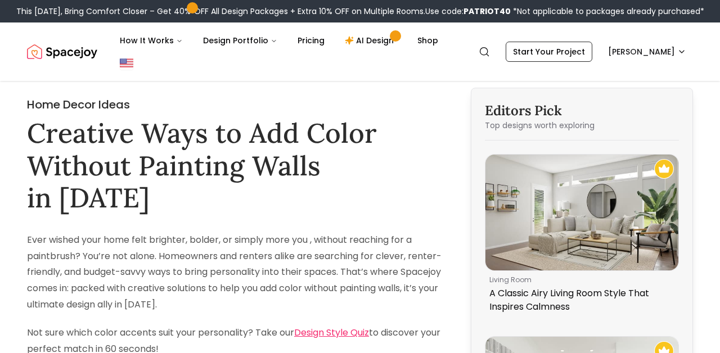 The image size is (720, 353). What do you see at coordinates (608, 11) in the screenshot?
I see `span: *Not applicable to packages already purchased*` at bounding box center [608, 11].